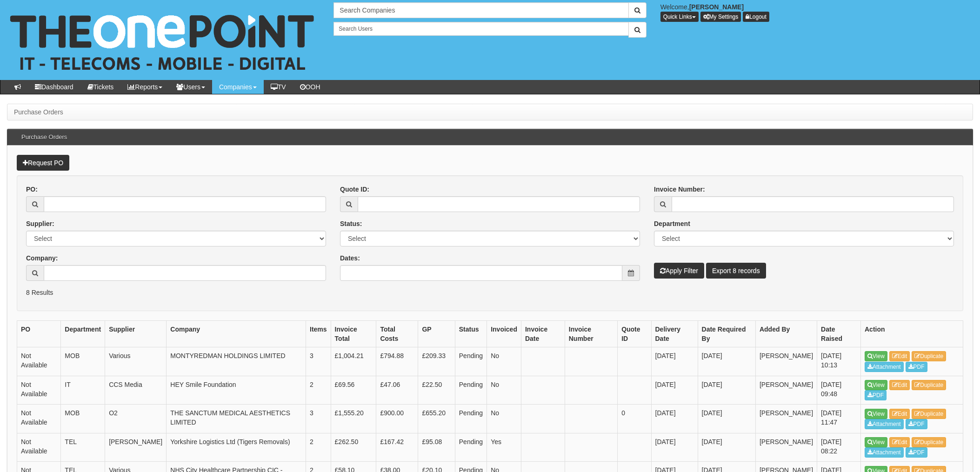 This screenshot has height=472, width=980. What do you see at coordinates (136, 362) in the screenshot?
I see `td: Various` at bounding box center [136, 362].